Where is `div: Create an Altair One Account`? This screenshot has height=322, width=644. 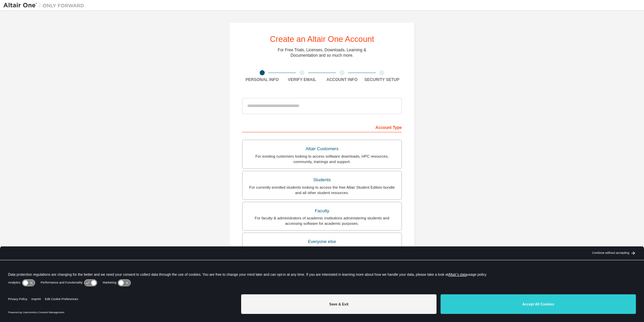
div: Create an Altair One Account is located at coordinates (322, 39).